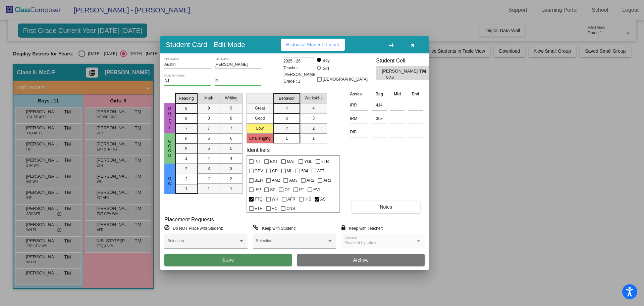 The width and height of the screenshot is (644, 306). What do you see at coordinates (308, 162) in the screenshot?
I see `span: YGL` at bounding box center [308, 162].